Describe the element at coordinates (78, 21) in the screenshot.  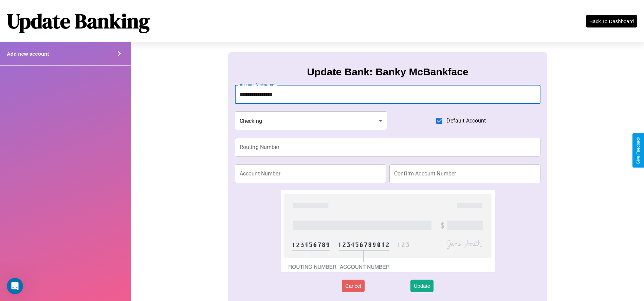
I see `h1: Update Banking` at that location.